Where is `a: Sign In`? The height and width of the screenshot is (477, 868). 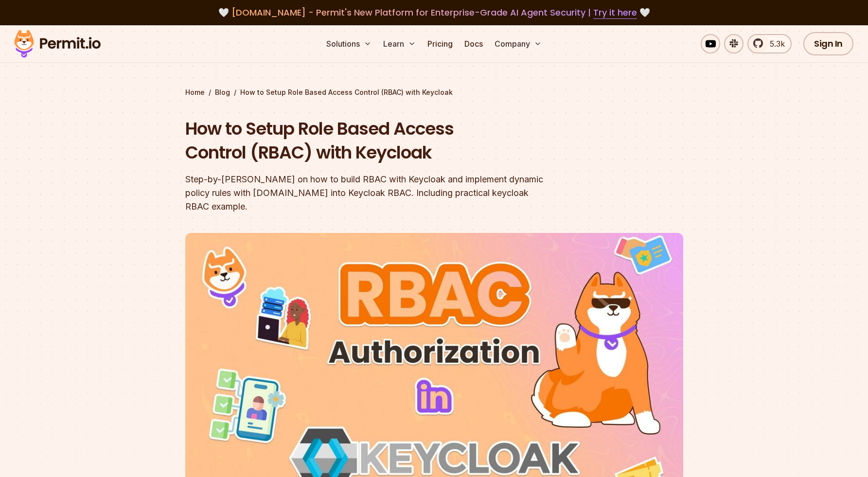
a: Sign In is located at coordinates (828, 44).